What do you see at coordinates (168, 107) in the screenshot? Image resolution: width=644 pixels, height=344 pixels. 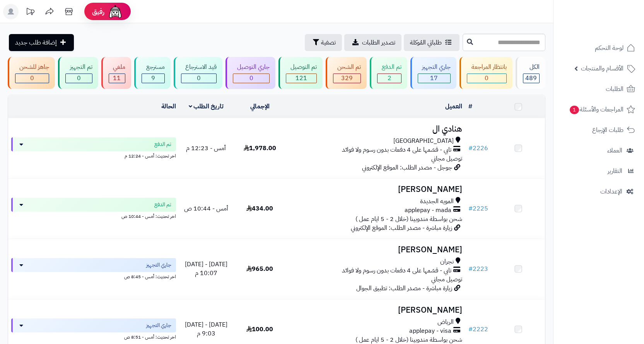 I see `a: الحالة` at bounding box center [168, 107].